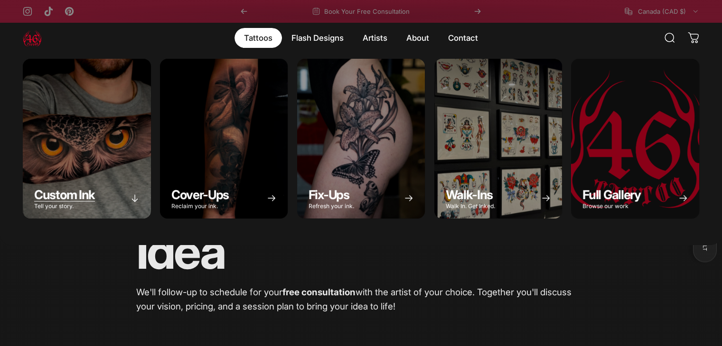 The width and height of the screenshot is (722, 346). Describe the element at coordinates (65, 206) in the screenshot. I see `p: Tell your story.` at that location.